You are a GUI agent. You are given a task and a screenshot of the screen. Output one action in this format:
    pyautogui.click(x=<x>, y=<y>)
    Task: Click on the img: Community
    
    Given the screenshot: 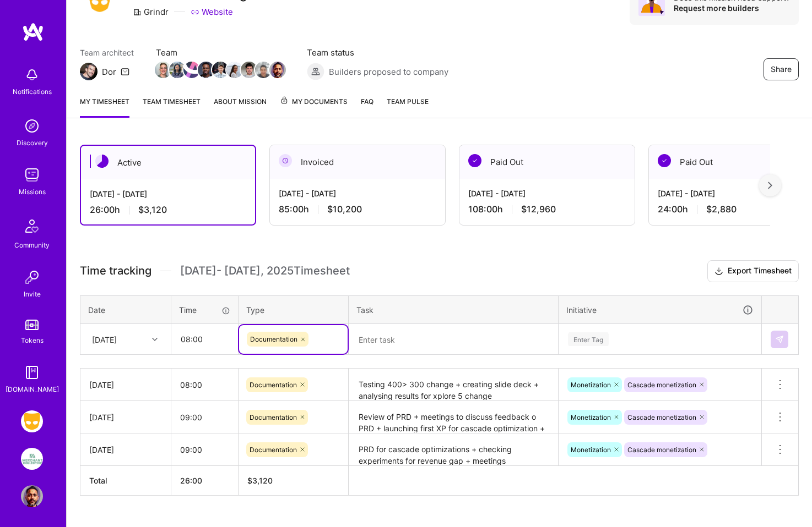 What is the action you would take?
    pyautogui.click(x=32, y=226)
    